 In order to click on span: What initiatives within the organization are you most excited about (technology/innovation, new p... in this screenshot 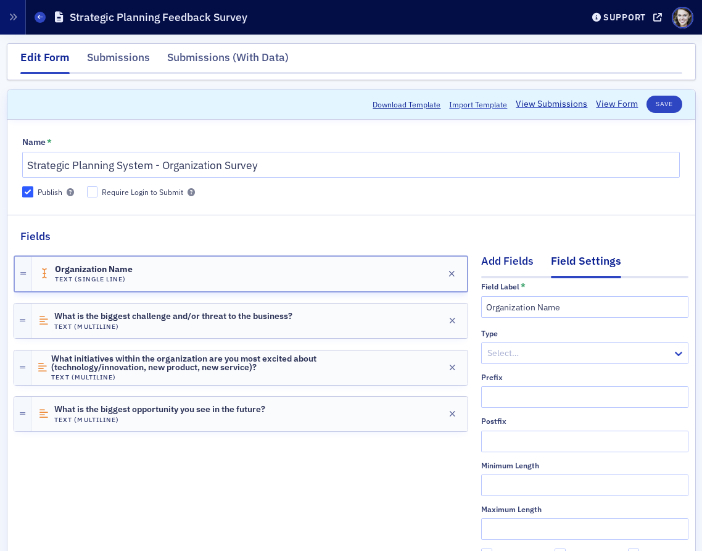, I will do `click(230, 363)`.